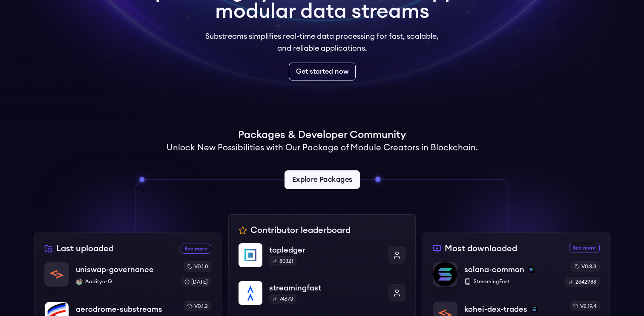 Image resolution: width=644 pixels, height=316 pixels. Describe the element at coordinates (496, 309) in the screenshot. I see `p: kohei-dex-trades` at that location.